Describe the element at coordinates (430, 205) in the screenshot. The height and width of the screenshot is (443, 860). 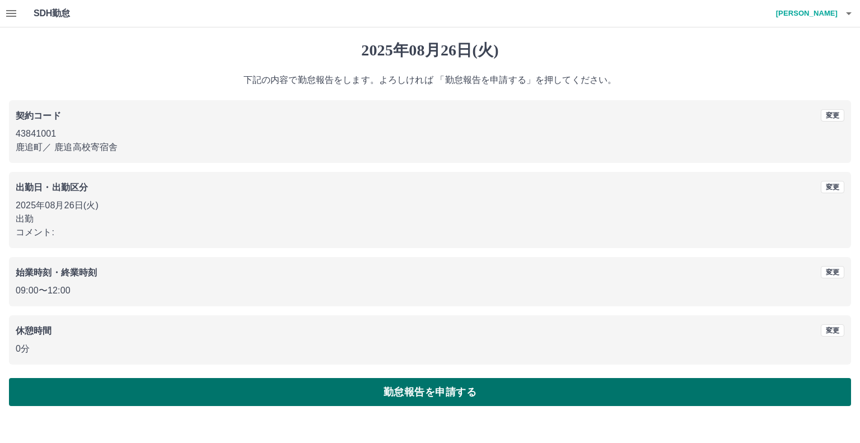
I see `p: 2025年08月26日(火)` at that location.